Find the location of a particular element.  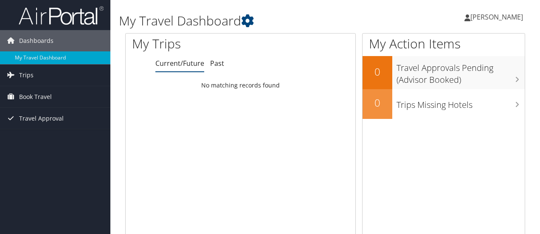

span: Travel Approval is located at coordinates (41, 118).